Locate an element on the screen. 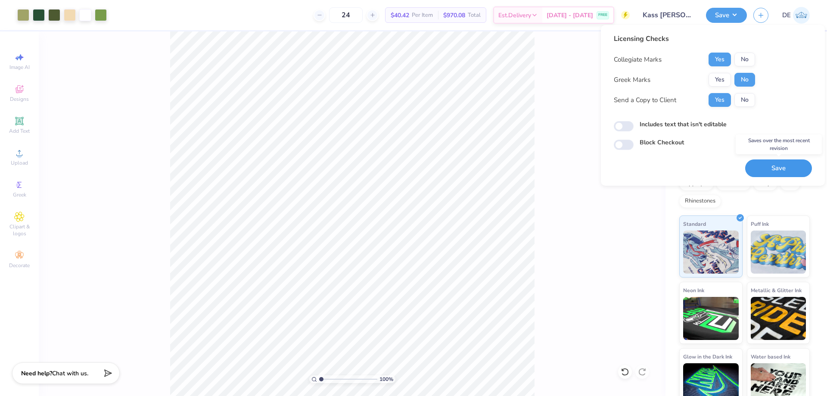 This screenshot has width=827, height=396. img: Puff Ink is located at coordinates (778, 252).